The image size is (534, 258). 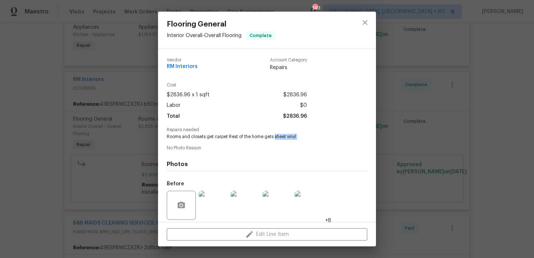 What do you see at coordinates (365, 23) in the screenshot?
I see `button: close` at bounding box center [365, 23].